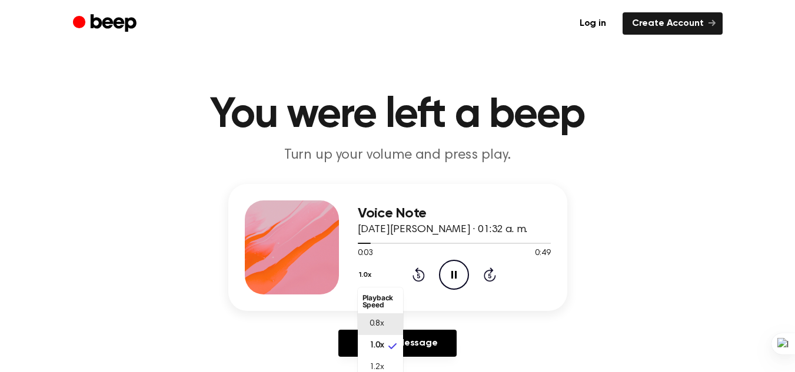 The height and width of the screenshot is (372, 795). What do you see at coordinates (397, 343) in the screenshot?
I see `a: Reply to Message` at bounding box center [397, 343].